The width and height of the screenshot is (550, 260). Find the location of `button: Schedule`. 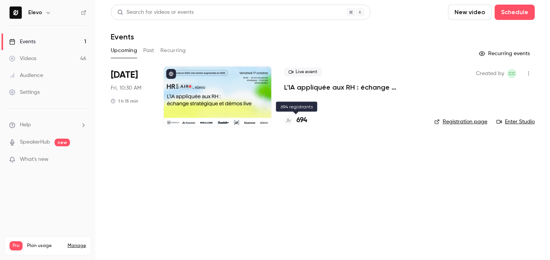

button: Schedule is located at coordinates (515, 12).